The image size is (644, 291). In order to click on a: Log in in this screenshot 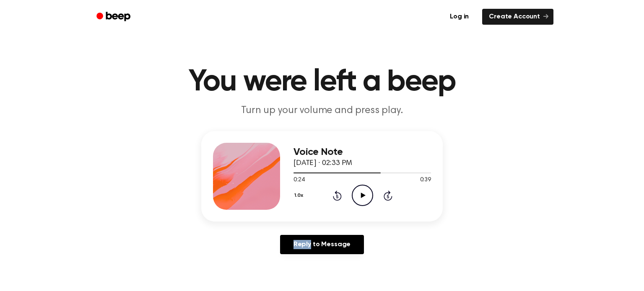, I will do `click(459, 17)`.